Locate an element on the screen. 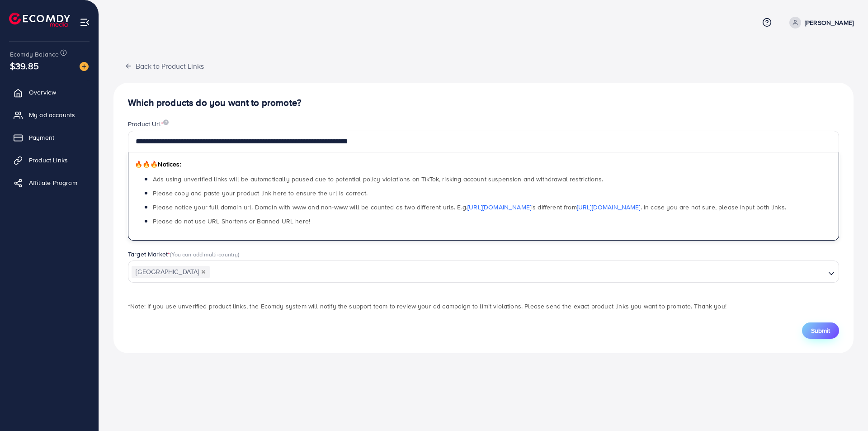 This screenshot has width=868, height=431. span: Please copy and paste your product link here to ensure the url is correct. is located at coordinates (260, 193).